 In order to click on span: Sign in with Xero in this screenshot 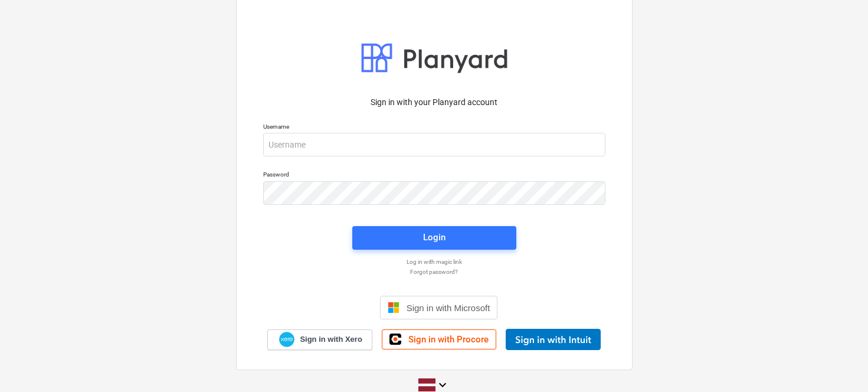, I will do `click(331, 340)`.